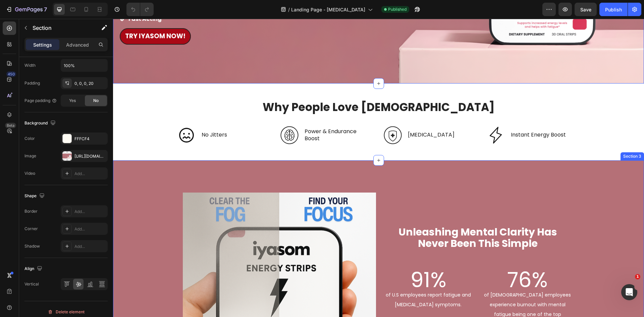  I want to click on p: Settings, so click(43, 45).